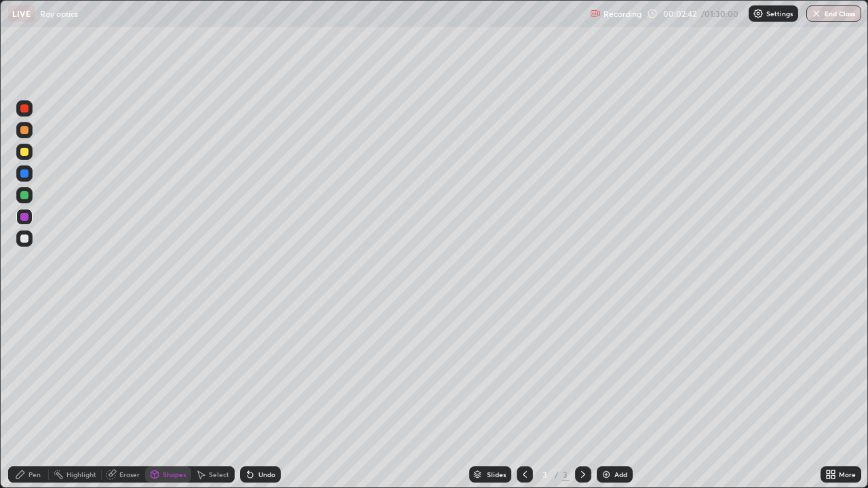  Describe the element at coordinates (266, 474) in the screenshot. I see `div: Undo` at that location.